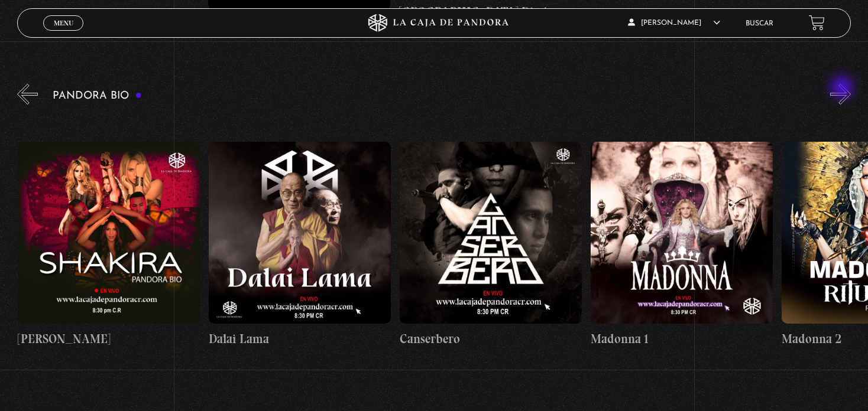 This screenshot has height=411, width=868. I want to click on h4: Canserbero, so click(491, 339).